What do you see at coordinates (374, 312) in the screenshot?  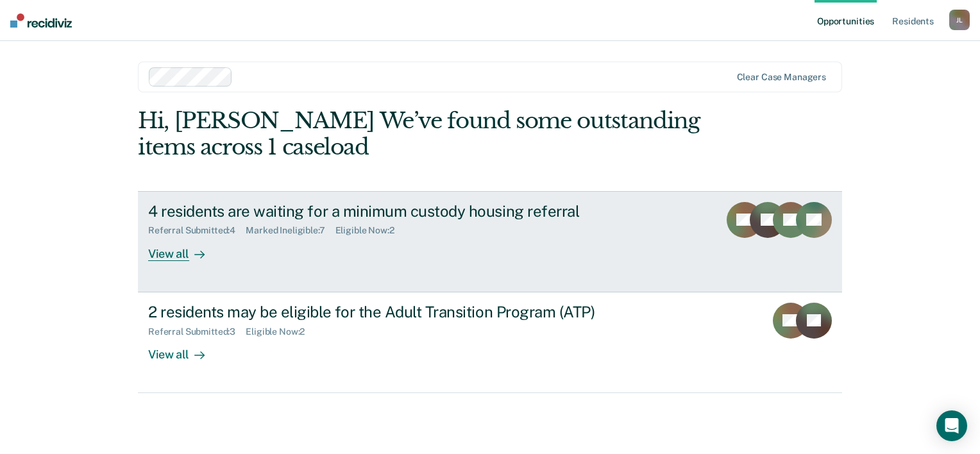 I see `div: 2 residents may be eligible for the Adult Transition Program (ATP)` at bounding box center [374, 312].